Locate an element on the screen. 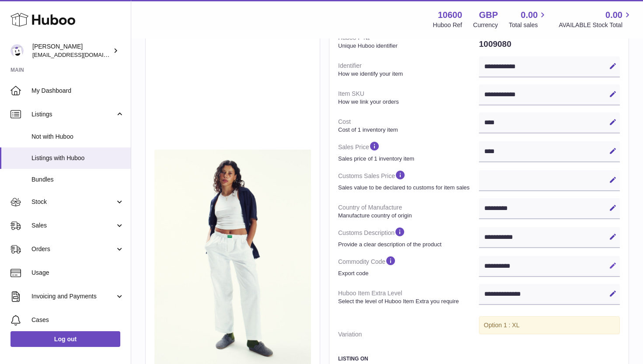 This screenshot has height=364, width=643. dt: Commodity Code is located at coordinates (409, 265).